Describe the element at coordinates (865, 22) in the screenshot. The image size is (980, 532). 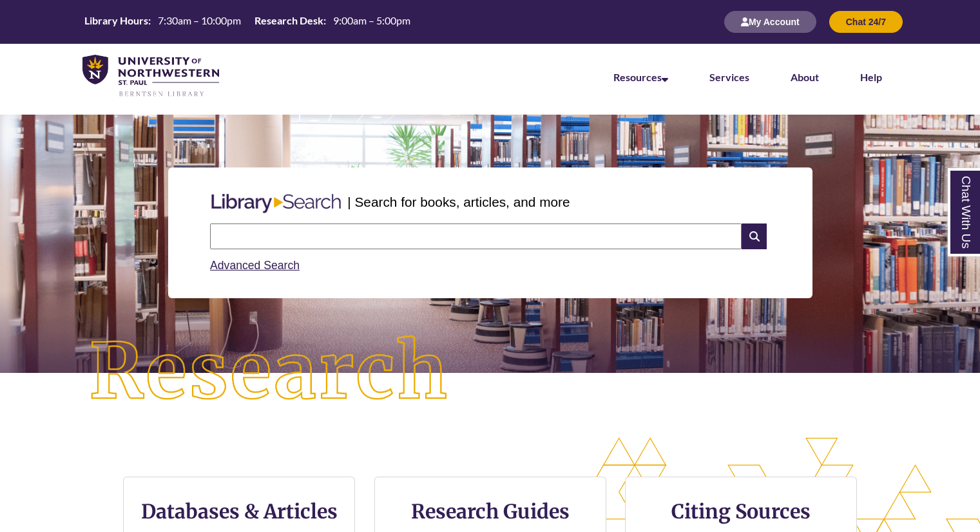
I see `button: Chat 24/7` at that location.